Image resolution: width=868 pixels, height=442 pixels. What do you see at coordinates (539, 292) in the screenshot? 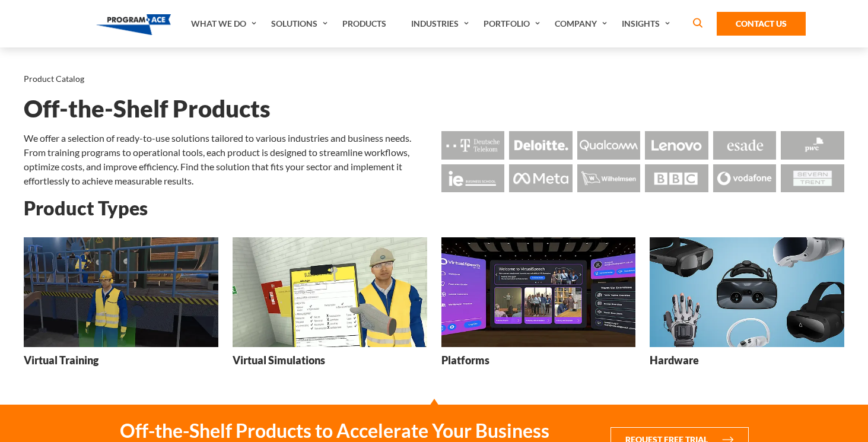
I see `img: Platforms` at bounding box center [539, 292].